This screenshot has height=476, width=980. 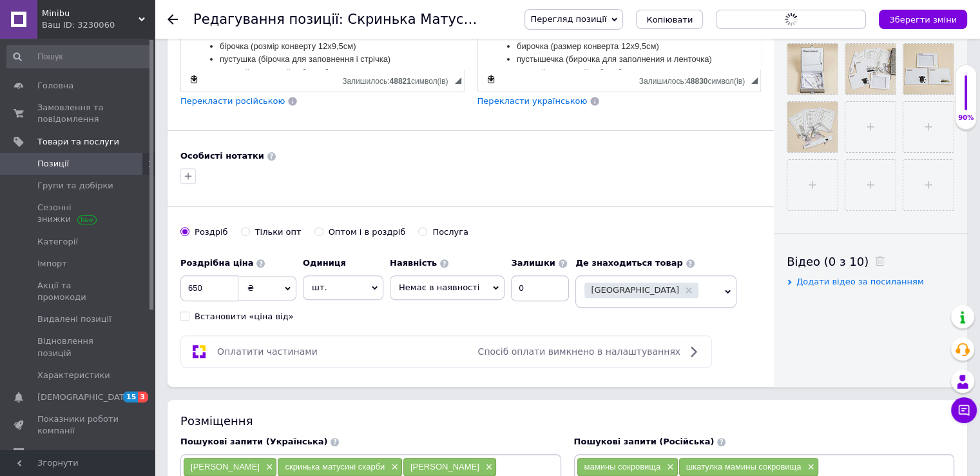 What do you see at coordinates (217, 262) in the screenshot?
I see `b: Роздрібна ціна` at bounding box center [217, 262].